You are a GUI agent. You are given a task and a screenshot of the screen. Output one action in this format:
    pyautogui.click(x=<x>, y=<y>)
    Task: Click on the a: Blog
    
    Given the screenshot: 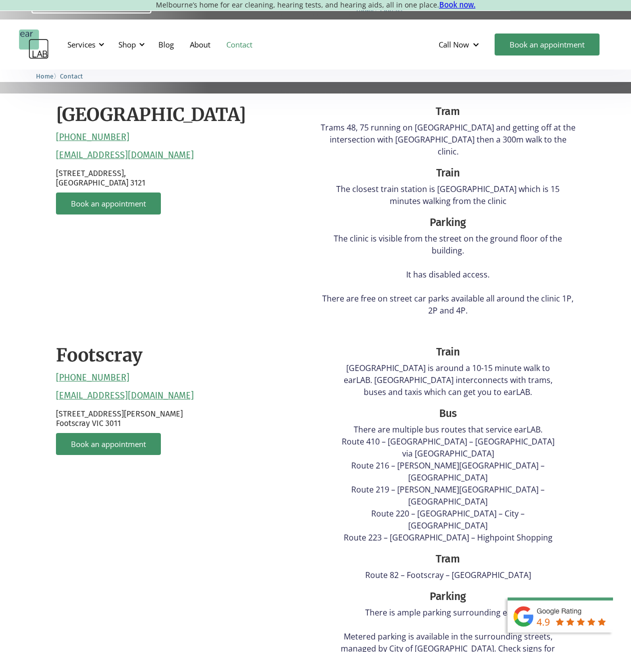 What is the action you would take?
    pyautogui.click(x=166, y=44)
    